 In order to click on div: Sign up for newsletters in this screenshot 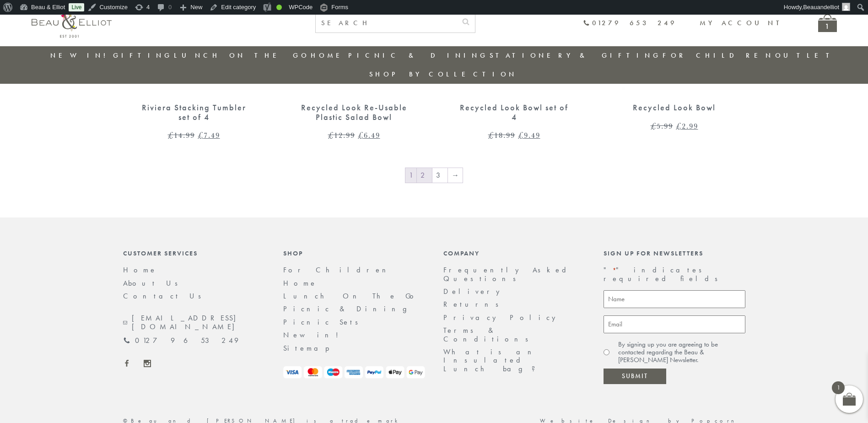, I will do `click(674, 253)`.